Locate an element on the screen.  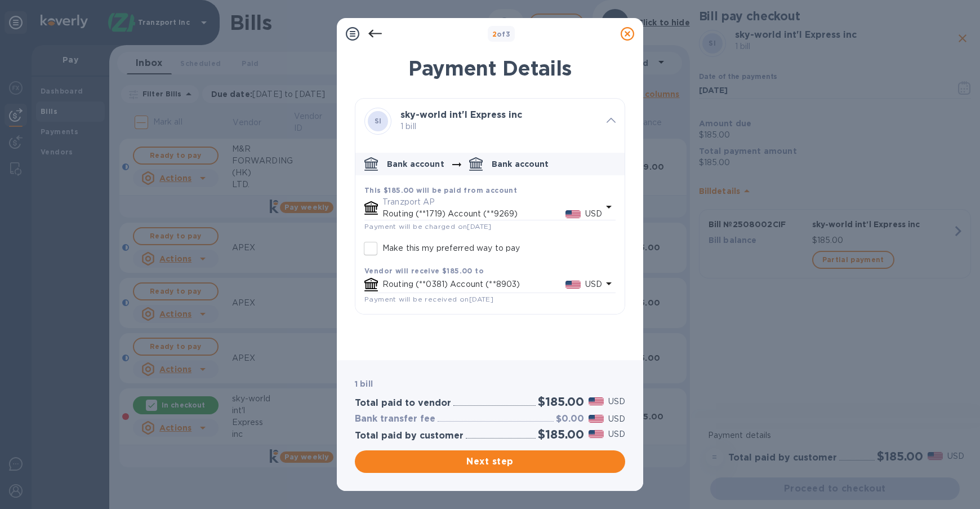
p: Routing (**0381) Account (**8903) is located at coordinates (474, 284).